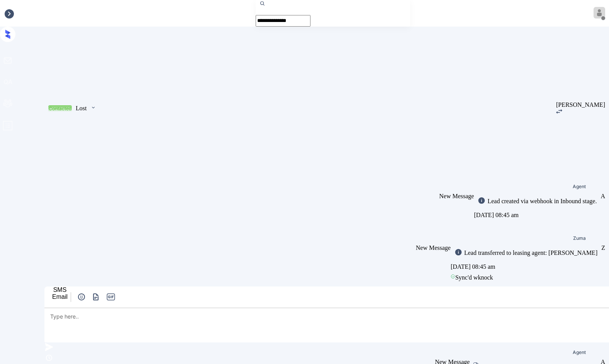 This screenshot has width=609, height=364. I want to click on span: Agent, so click(579, 187).